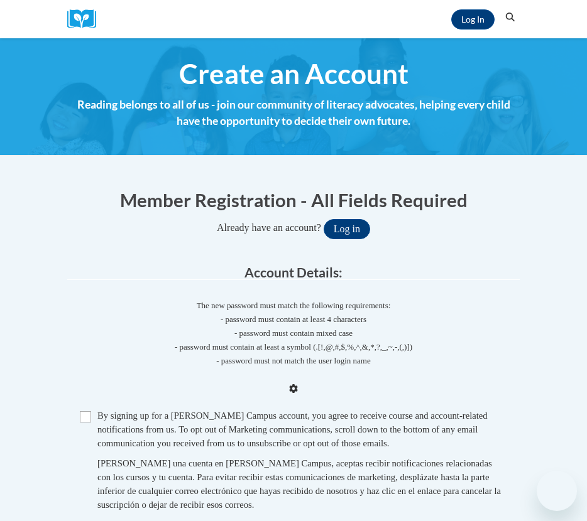 This screenshot has height=521, width=587. What do you see at coordinates (86, 19) in the screenshot?
I see `img: Logo brand` at bounding box center [86, 19].